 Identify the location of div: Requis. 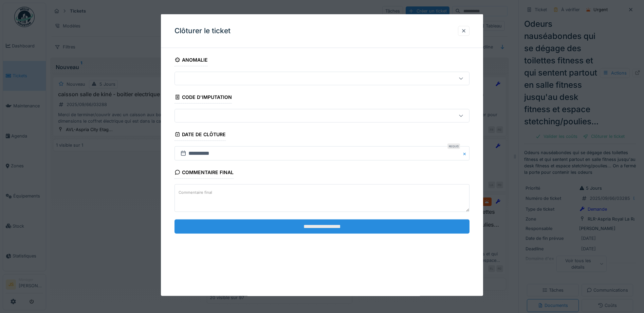
(453, 147).